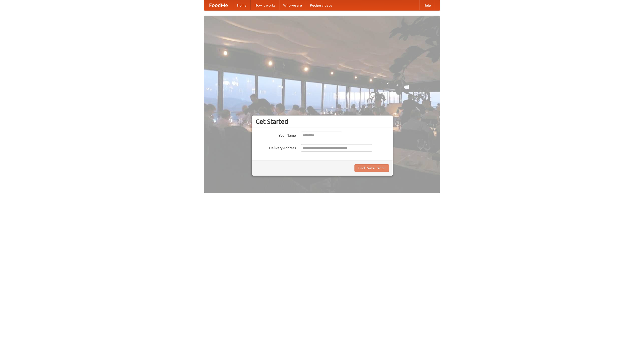 The height and width of the screenshot is (356, 644). Describe the element at coordinates (265, 5) in the screenshot. I see `a: How it works` at that location.